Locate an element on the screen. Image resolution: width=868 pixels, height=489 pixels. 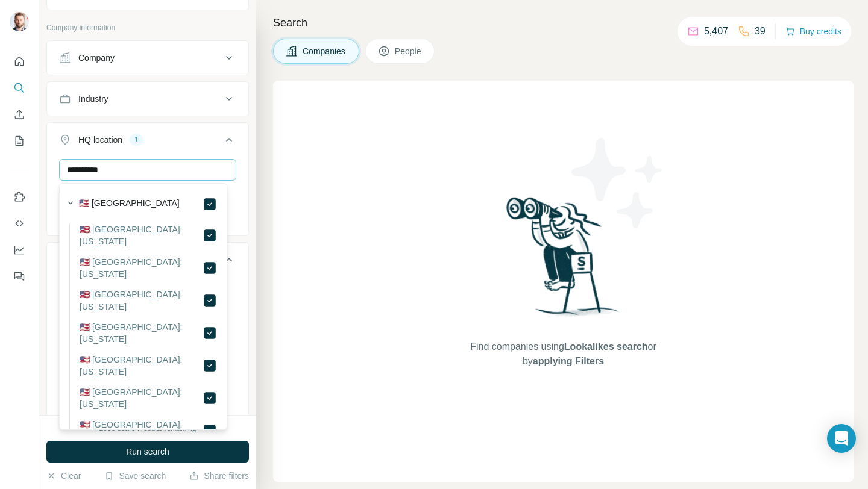
div: Industry is located at coordinates (93, 99).